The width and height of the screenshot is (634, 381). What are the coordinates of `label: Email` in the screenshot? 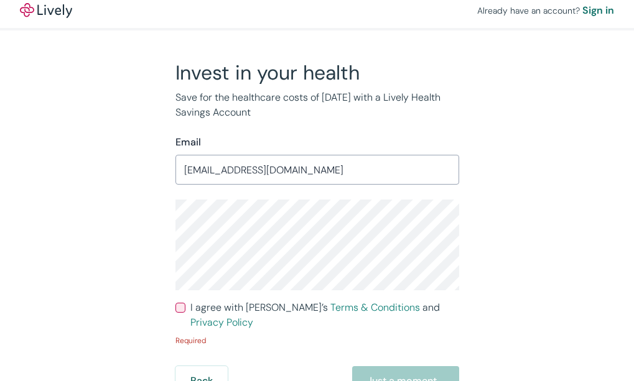 It's located at (188, 142).